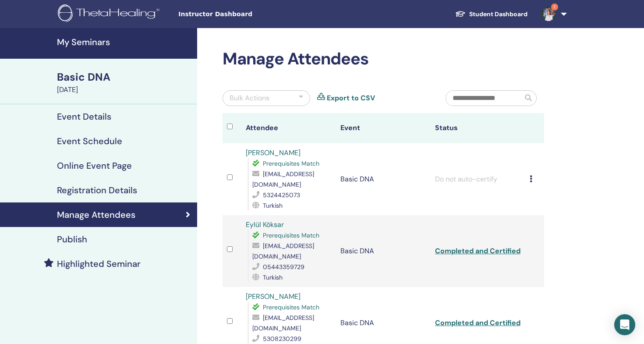 This screenshot has height=344, width=644. I want to click on th: Status, so click(478, 128).